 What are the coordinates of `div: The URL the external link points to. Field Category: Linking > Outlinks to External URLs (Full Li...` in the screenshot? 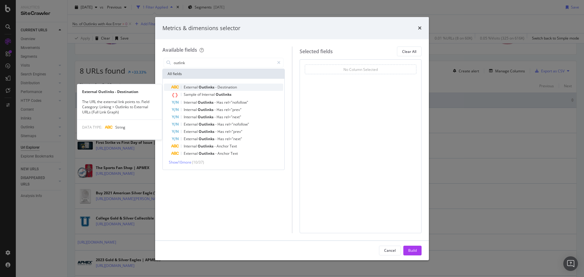 It's located at (120, 107).